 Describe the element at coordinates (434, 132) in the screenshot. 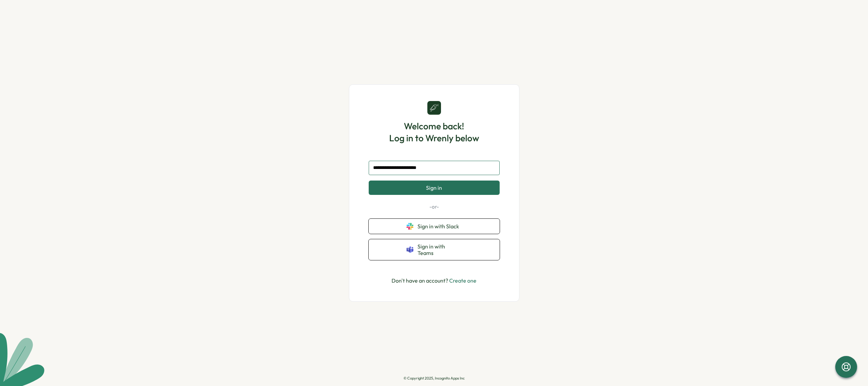

I see `h1: Welcome back! Log in to Wrenly below` at that location.